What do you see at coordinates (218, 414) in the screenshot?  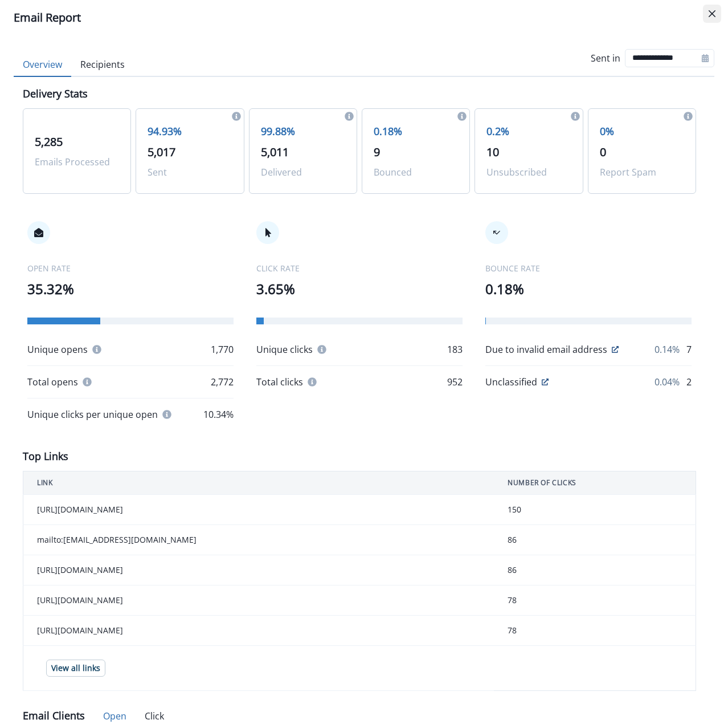 I see `p: 10.34%` at bounding box center [218, 414].